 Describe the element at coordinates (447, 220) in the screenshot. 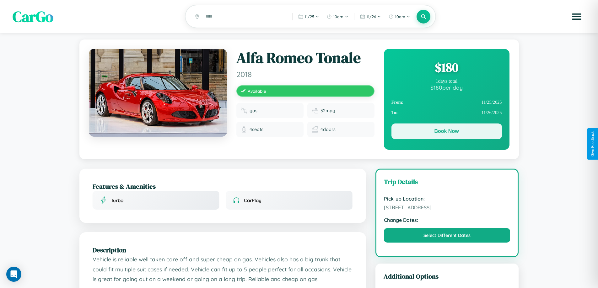

I see `strong: Change Dates:` at that location.